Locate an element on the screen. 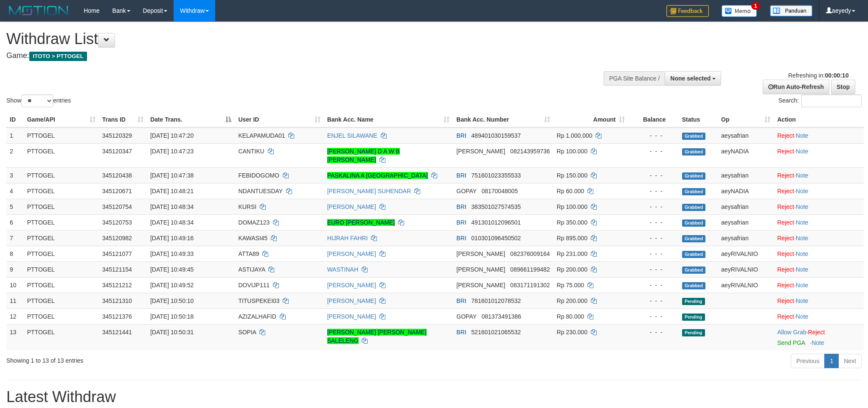  span: 345120329 is located at coordinates (117, 136).